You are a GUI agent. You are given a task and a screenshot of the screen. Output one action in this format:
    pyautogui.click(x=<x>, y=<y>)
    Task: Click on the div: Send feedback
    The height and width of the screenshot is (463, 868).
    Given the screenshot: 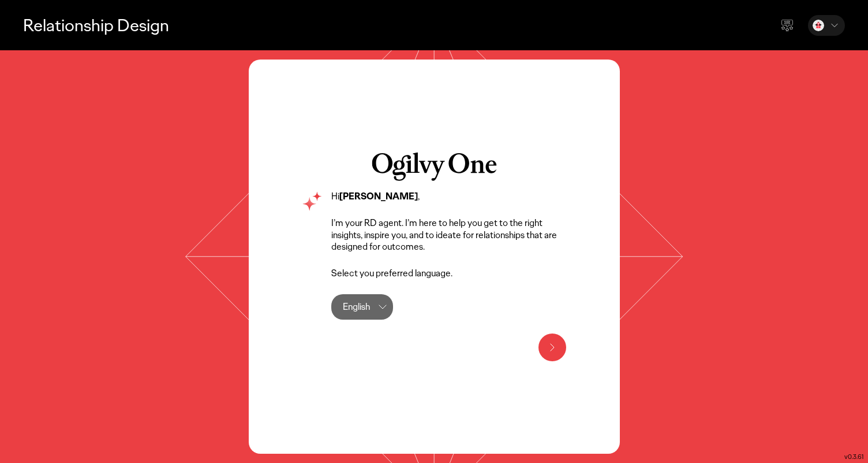 What is the action you would take?
    pyautogui.click(x=788, y=26)
    